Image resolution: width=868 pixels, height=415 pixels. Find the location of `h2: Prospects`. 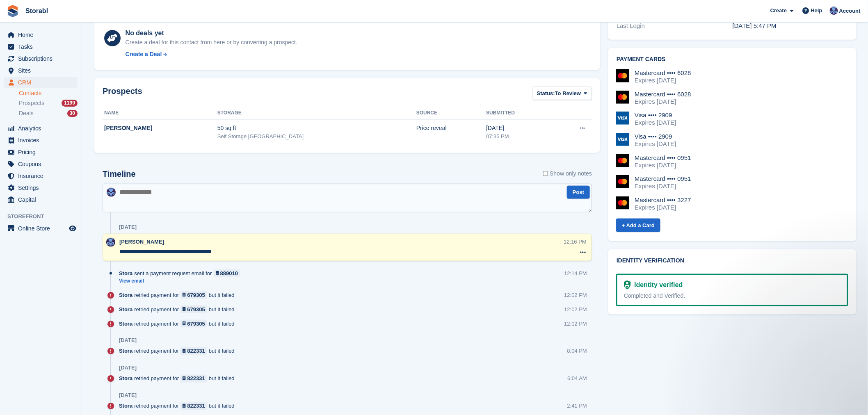

h2: Prospects is located at coordinates (122, 94).